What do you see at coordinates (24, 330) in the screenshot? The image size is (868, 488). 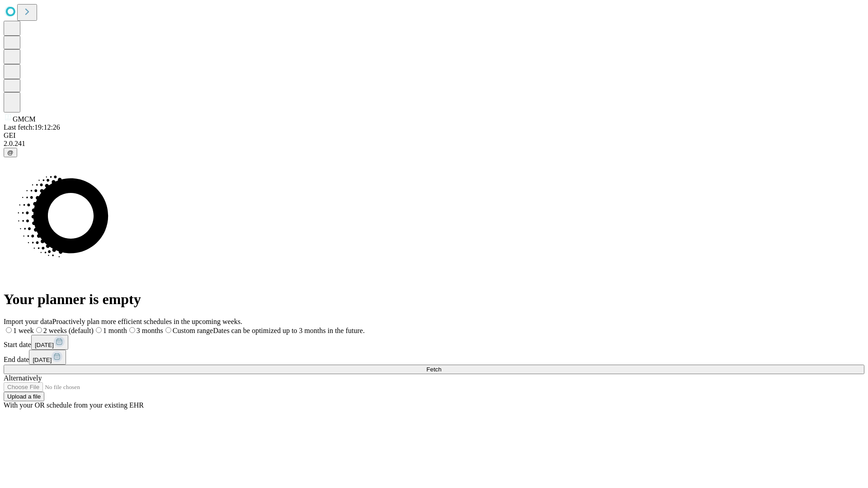 I see `span: 1 week` at bounding box center [24, 330].